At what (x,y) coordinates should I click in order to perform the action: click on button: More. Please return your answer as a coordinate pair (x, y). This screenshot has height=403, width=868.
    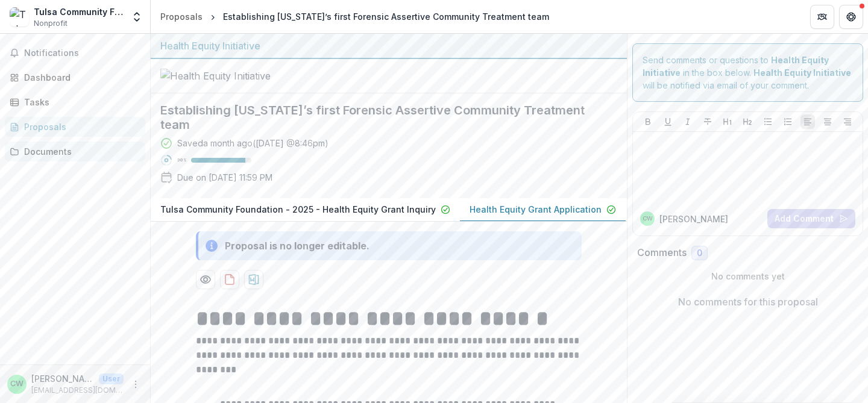
    Looking at the image, I should click on (136, 385).